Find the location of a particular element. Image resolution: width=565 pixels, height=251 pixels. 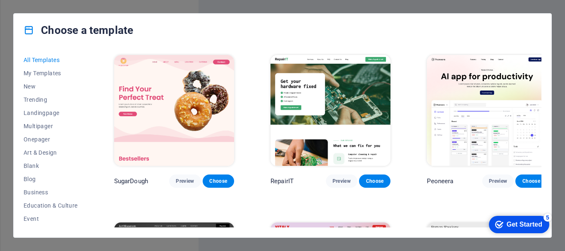

span: Business is located at coordinates (50, 192).